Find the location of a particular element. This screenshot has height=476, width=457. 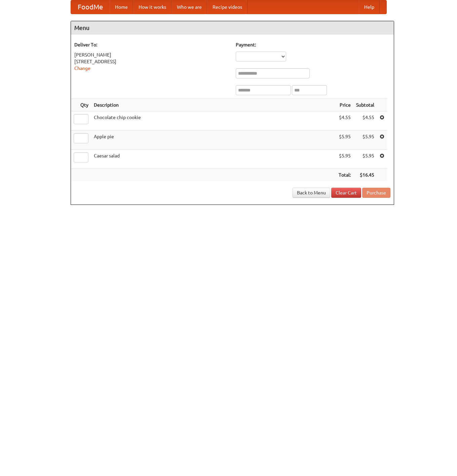

a: Change is located at coordinates (83, 68).